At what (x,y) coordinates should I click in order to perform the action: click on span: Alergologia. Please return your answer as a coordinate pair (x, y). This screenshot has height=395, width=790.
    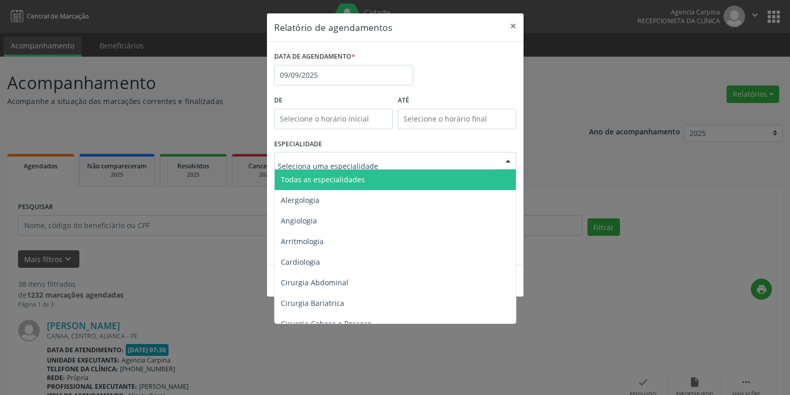
    Looking at the image, I should click on (300, 200).